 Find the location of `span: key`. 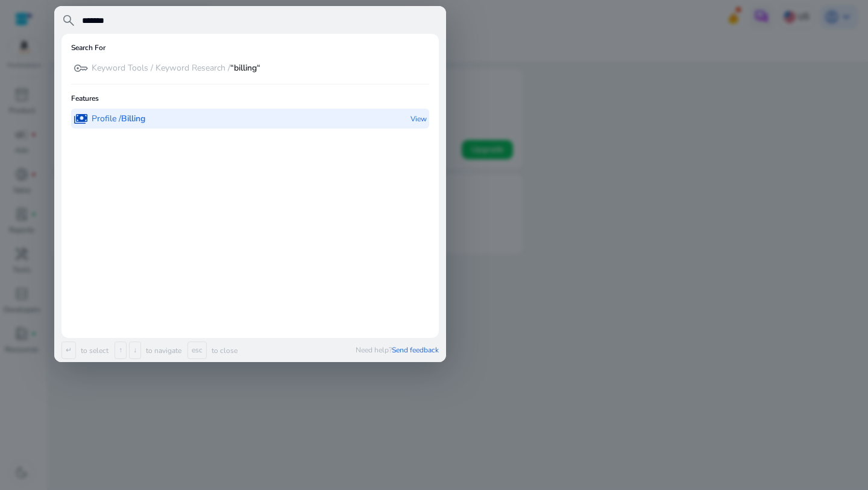

span: key is located at coordinates (81, 68).